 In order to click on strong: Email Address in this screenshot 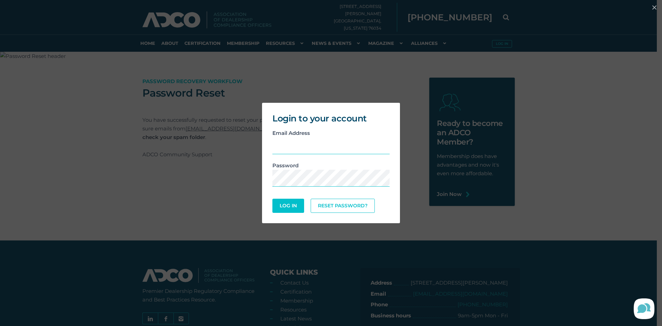, I will do `click(291, 133)`.